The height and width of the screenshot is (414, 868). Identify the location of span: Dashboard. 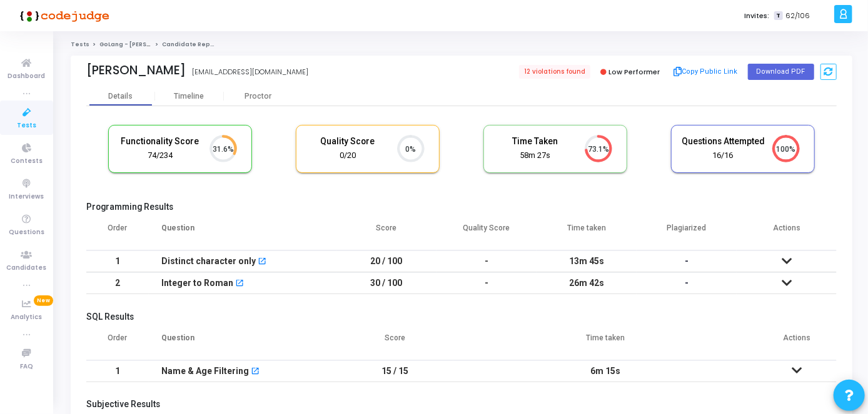
(27, 77).